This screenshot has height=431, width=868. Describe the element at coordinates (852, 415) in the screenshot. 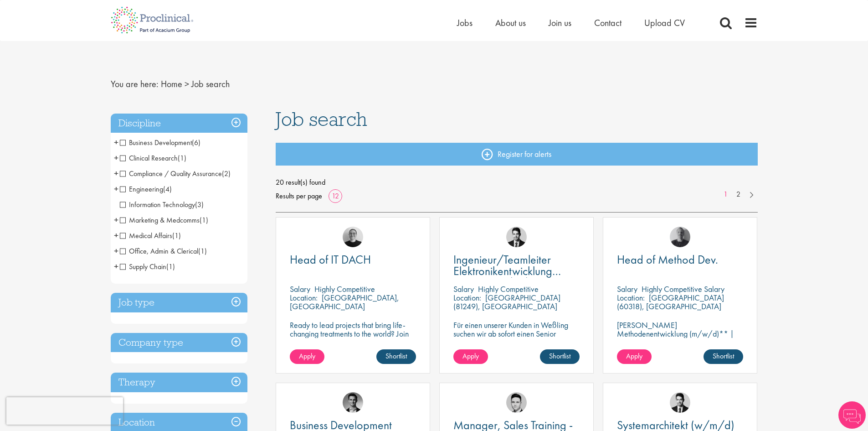

I see `img: Chatbot` at that location.